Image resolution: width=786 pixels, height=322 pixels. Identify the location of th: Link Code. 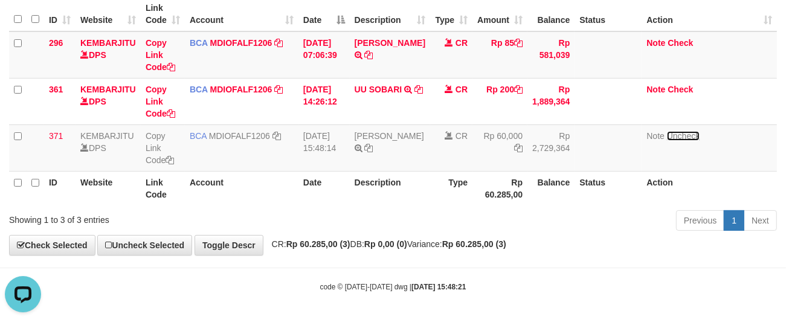
(163, 188).